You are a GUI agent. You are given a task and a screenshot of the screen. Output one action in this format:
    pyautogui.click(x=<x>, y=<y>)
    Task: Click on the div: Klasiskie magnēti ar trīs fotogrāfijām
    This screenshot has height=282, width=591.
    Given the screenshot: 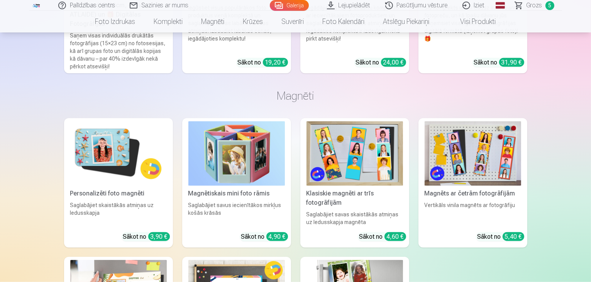 What is the action you would take?
    pyautogui.click(x=355, y=198)
    